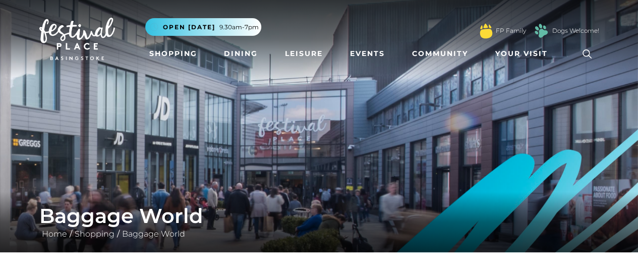  I want to click on h1: Baggage World, so click(319, 216).